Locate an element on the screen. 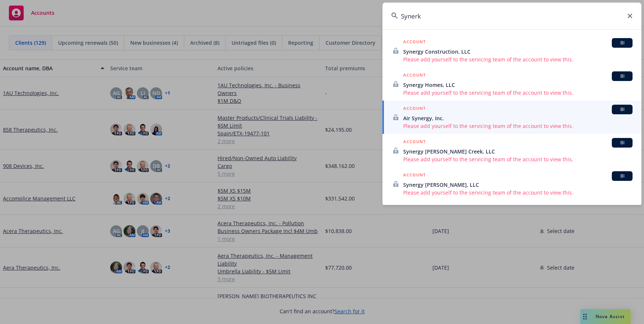 This screenshot has width=644, height=324. a: ACCOUNTBISynergy Construction, LLCPlease add yourself to the servicing team of the account to vie... is located at coordinates (512, 51).